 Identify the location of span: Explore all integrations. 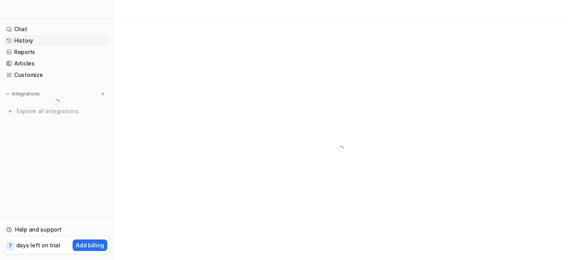
(62, 111).